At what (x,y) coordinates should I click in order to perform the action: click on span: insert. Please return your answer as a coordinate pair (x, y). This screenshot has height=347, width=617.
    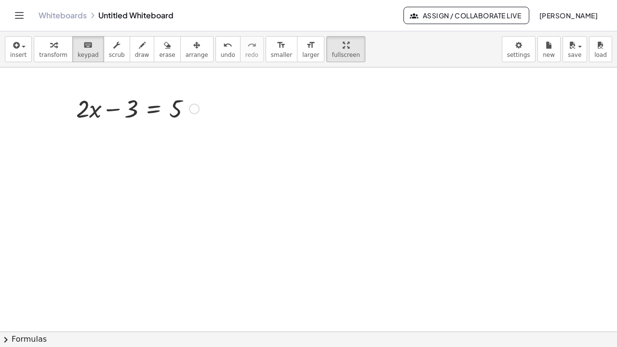
    Looking at the image, I should click on (18, 55).